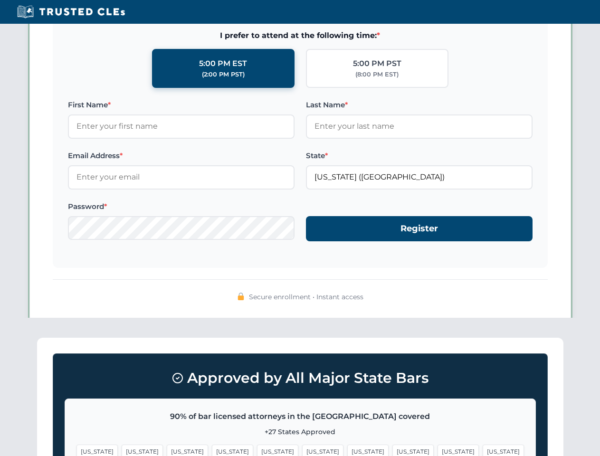 The width and height of the screenshot is (600, 456). Describe the element at coordinates (300, 432) in the screenshot. I see `p: +27 States Approved` at that location.